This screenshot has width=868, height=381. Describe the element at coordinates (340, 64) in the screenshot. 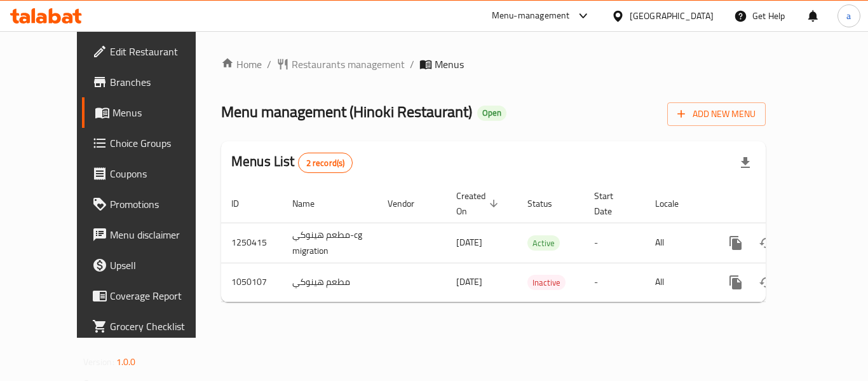

I see `a: Restaurants management` at that location.